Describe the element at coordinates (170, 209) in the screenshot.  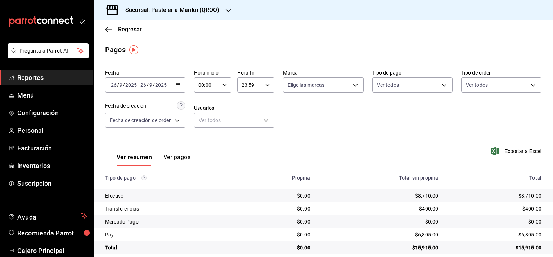
I see `div: Transferencias` at that location.